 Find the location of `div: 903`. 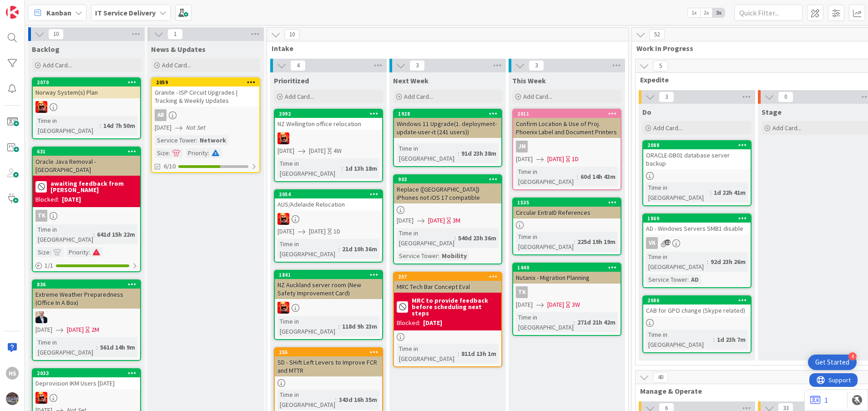

div: 903 is located at coordinates (450, 179).